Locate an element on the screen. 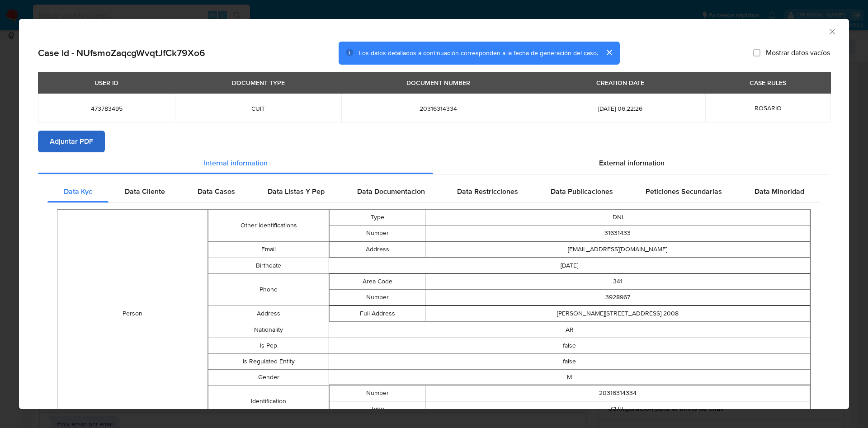  td: Other Identifications is located at coordinates (269, 225).